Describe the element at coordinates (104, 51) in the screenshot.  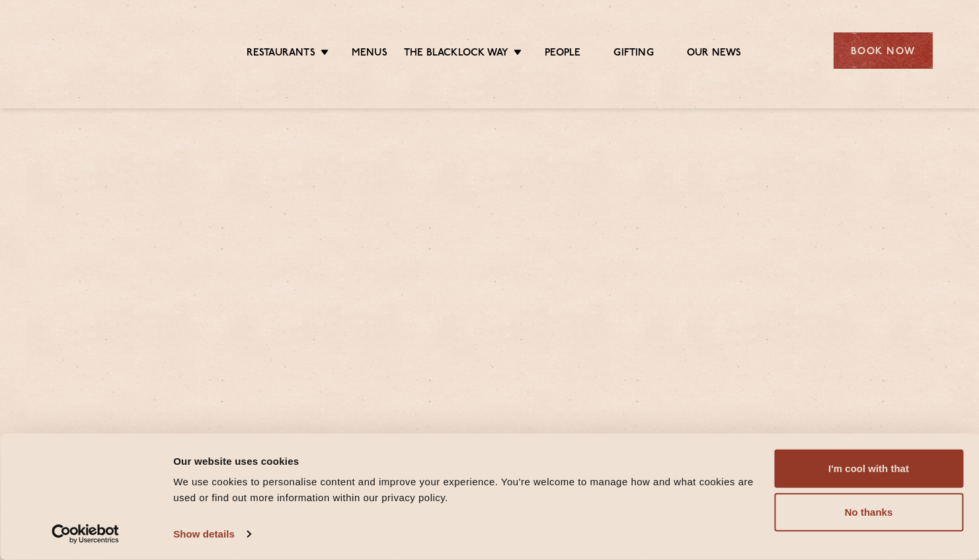
I see `img: svg%3E` at that location.